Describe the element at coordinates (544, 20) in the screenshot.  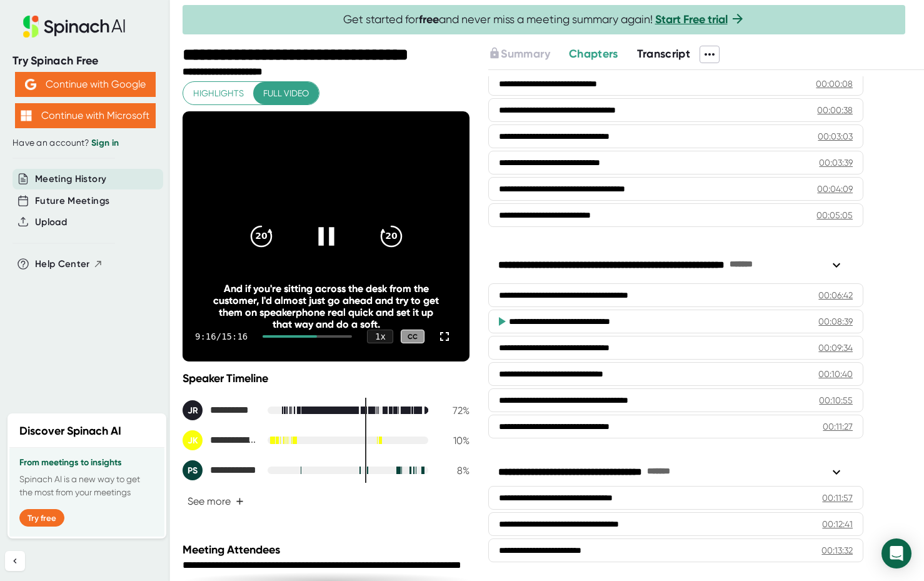
I see `span: Get started for and never miss a meeting summary again!` at that location.